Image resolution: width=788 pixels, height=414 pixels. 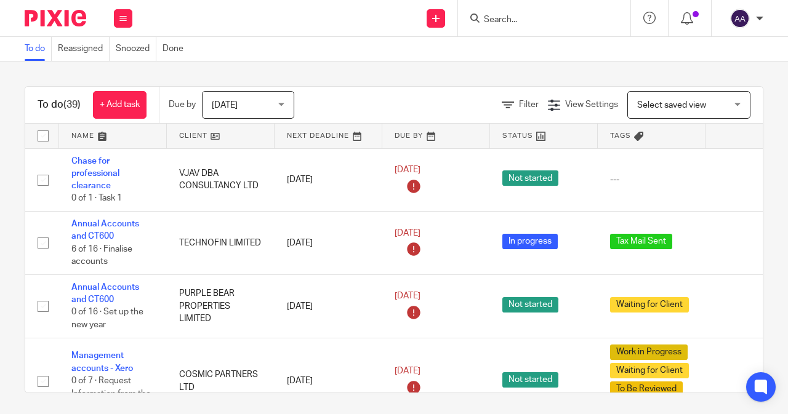 I want to click on span: Filter, so click(x=529, y=105).